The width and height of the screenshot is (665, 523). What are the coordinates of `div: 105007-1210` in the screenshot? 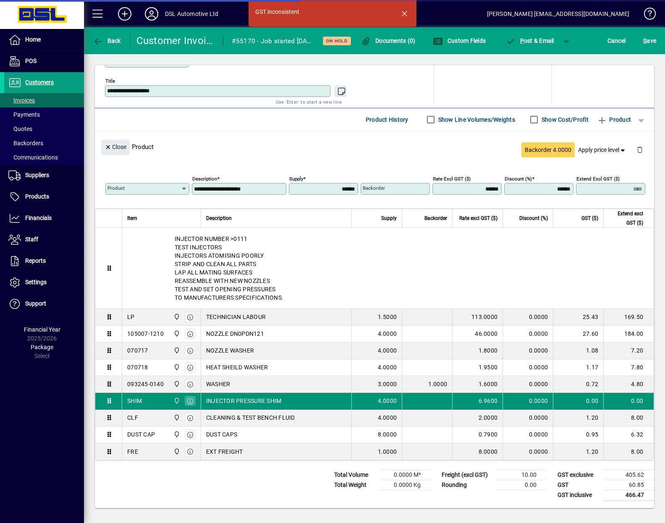 It's located at (145, 334).